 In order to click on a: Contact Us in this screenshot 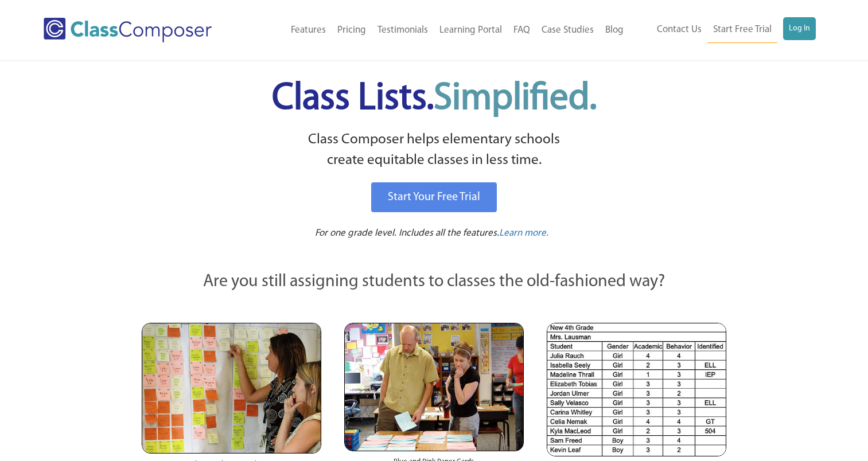, I will do `click(679, 30)`.